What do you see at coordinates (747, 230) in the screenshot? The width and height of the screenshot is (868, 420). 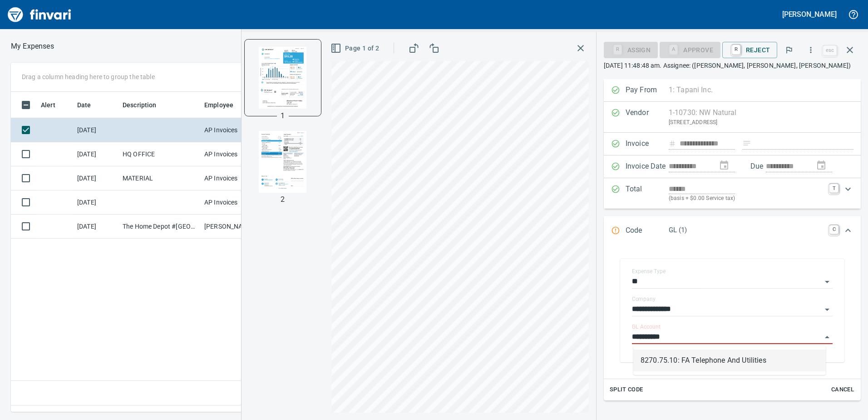 I see `p: GL (1)` at bounding box center [747, 230].